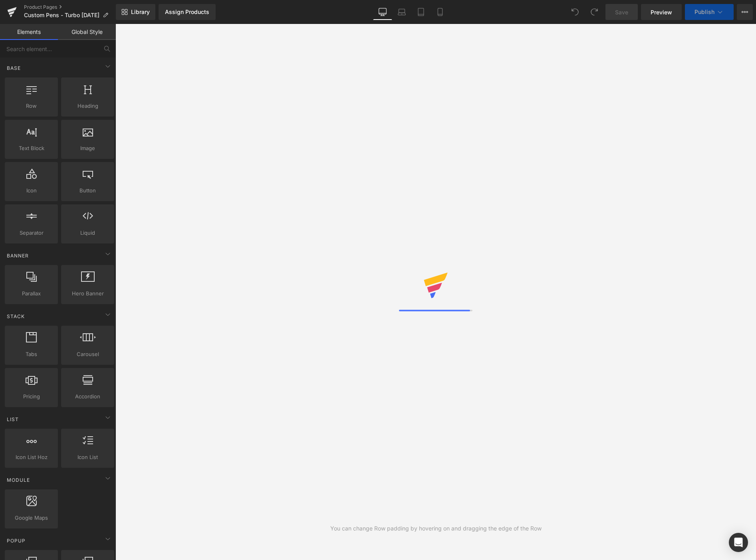 The height and width of the screenshot is (560, 756). Describe the element at coordinates (382, 12) in the screenshot. I see `a: Desktop` at that location.